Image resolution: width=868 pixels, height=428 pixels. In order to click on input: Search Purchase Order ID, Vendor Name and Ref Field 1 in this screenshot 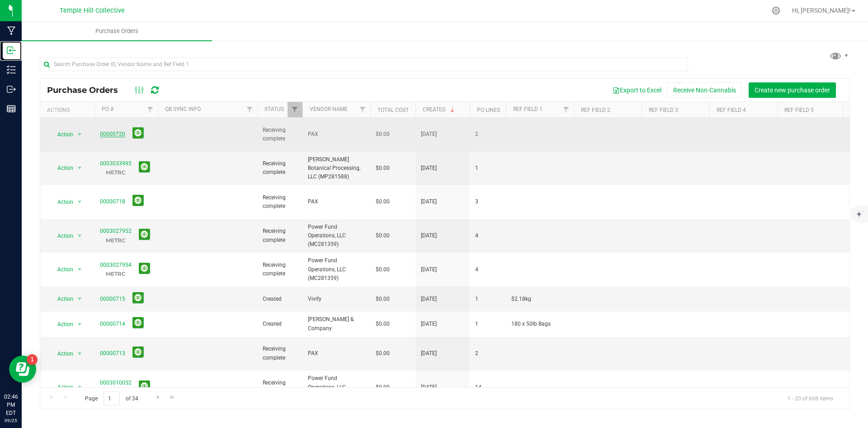, I will do `click(364, 64)`.